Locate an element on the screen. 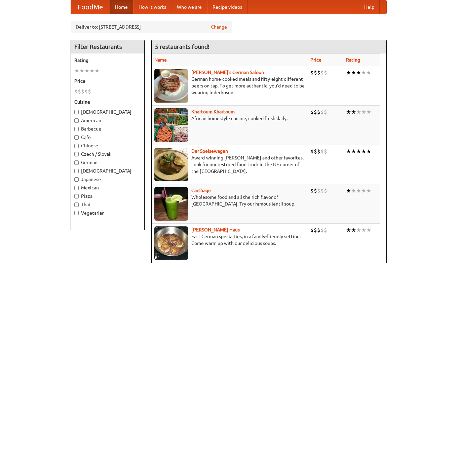  a: Carthage is located at coordinates (201, 190).